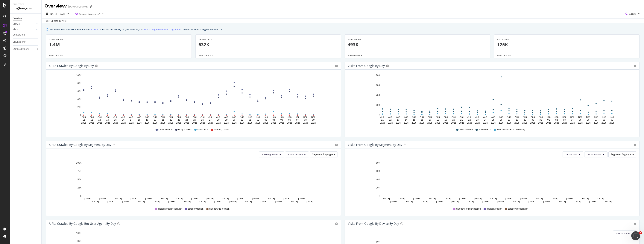  I want to click on button: All Google Bots, so click(272, 154).